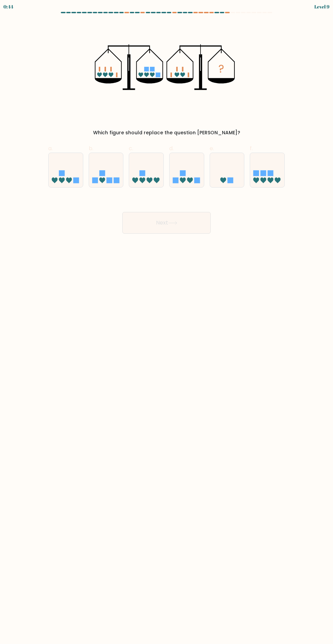 The width and height of the screenshot is (333, 644). I want to click on div: 0:44, so click(8, 6).